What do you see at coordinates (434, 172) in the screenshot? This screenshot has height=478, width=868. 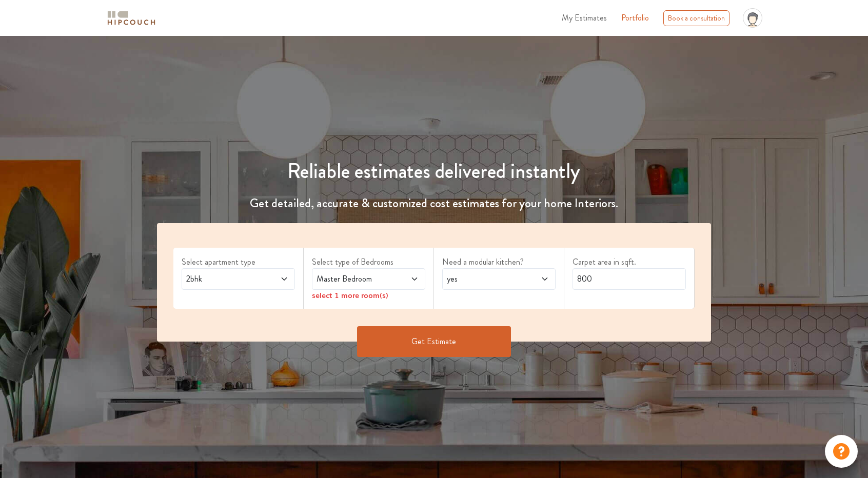 I see `h1: Reliable estimates delivered instantly` at bounding box center [434, 172].